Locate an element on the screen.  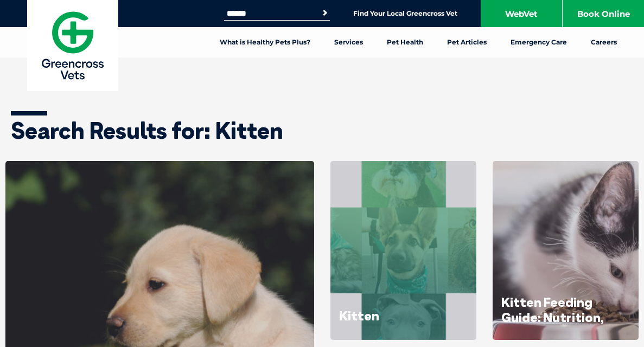
a: Pet Health is located at coordinates (405, 43).